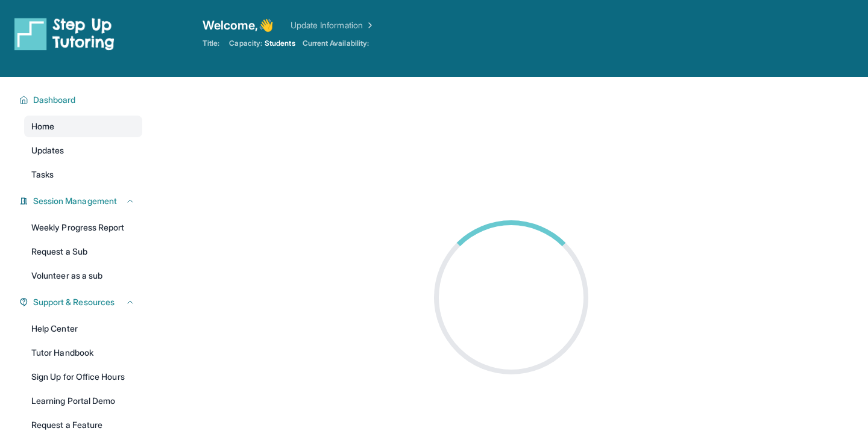  Describe the element at coordinates (238, 25) in the screenshot. I see `span: Welcome, 👋` at that location.